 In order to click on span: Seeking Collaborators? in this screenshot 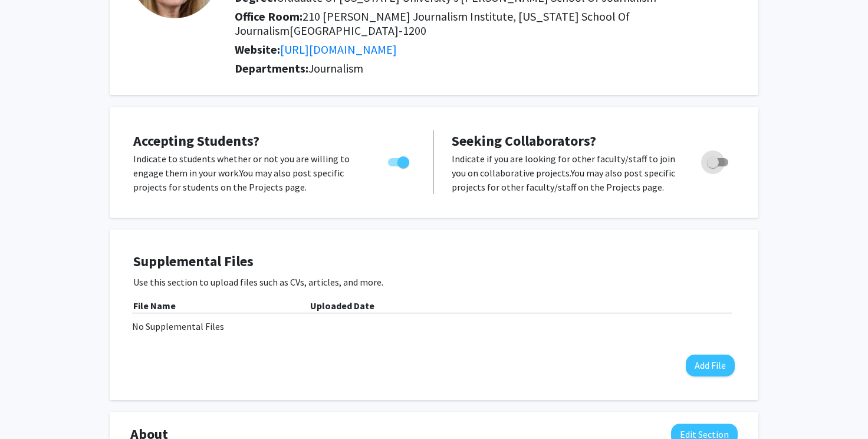, I will do `click(524, 140)`.